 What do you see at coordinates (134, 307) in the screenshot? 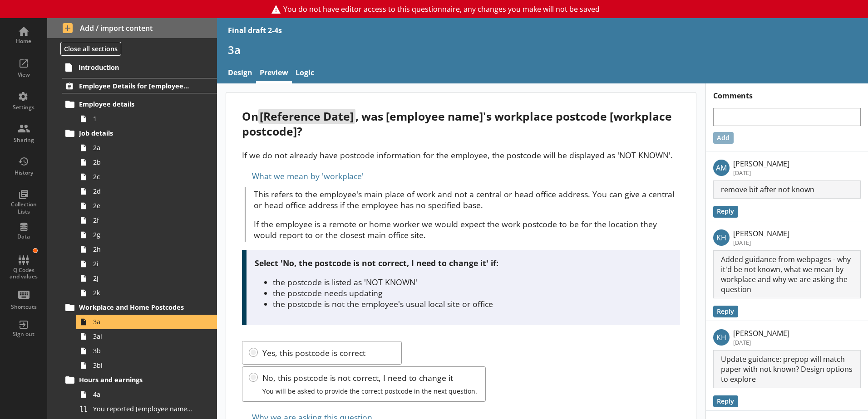
I see `span: Workplace and Home Postcodes` at bounding box center [134, 307].